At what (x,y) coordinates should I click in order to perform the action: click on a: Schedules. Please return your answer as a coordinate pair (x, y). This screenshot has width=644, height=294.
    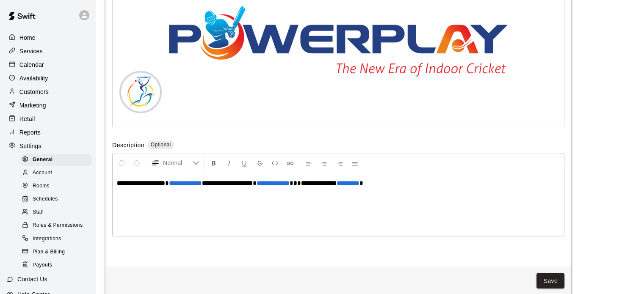
    Looking at the image, I should click on (58, 199).